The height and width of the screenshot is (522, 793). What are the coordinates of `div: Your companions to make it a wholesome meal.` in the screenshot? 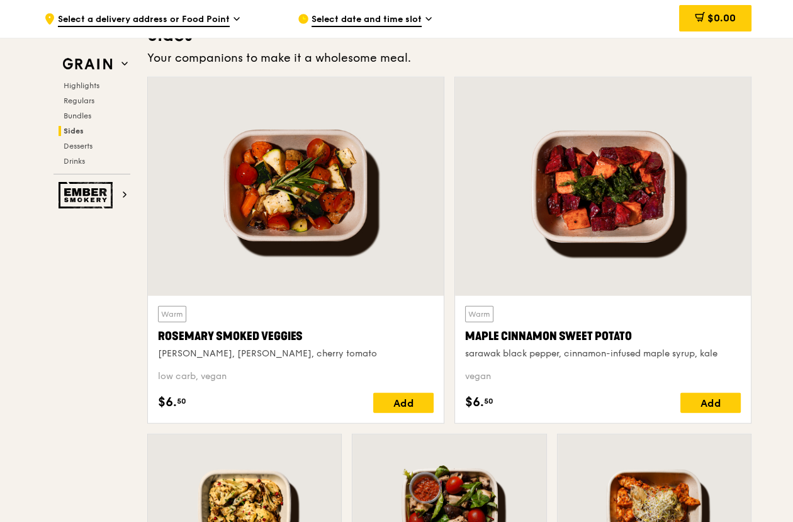 It's located at (449, 58).